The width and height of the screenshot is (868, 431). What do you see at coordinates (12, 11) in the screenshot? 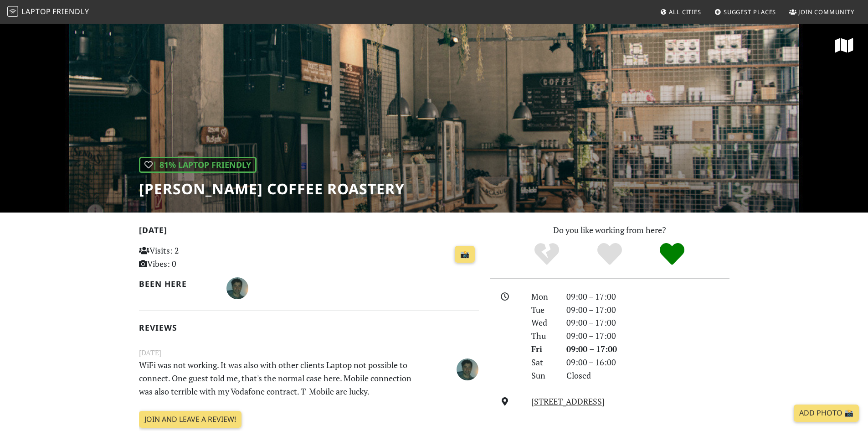
I see `img: LaptopFriendly` at bounding box center [12, 11].